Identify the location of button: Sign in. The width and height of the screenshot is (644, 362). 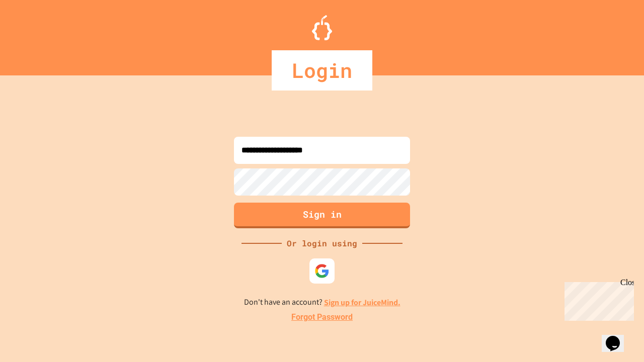
(322, 215).